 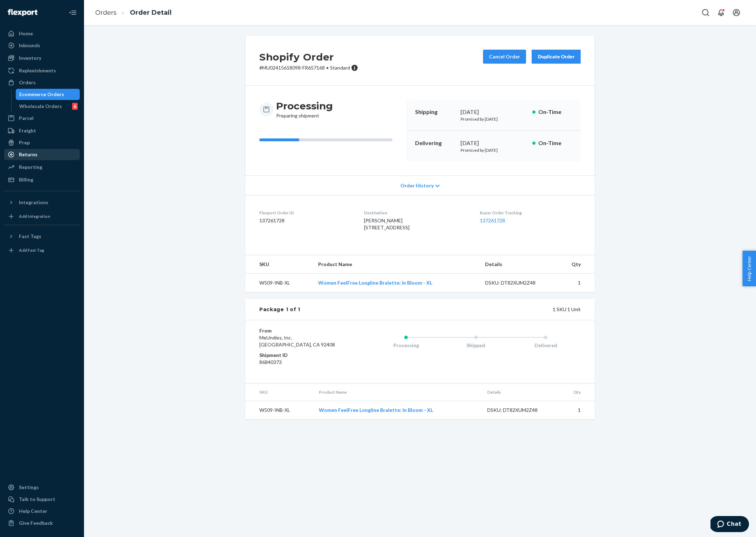 I want to click on a: Returns, so click(x=42, y=155).